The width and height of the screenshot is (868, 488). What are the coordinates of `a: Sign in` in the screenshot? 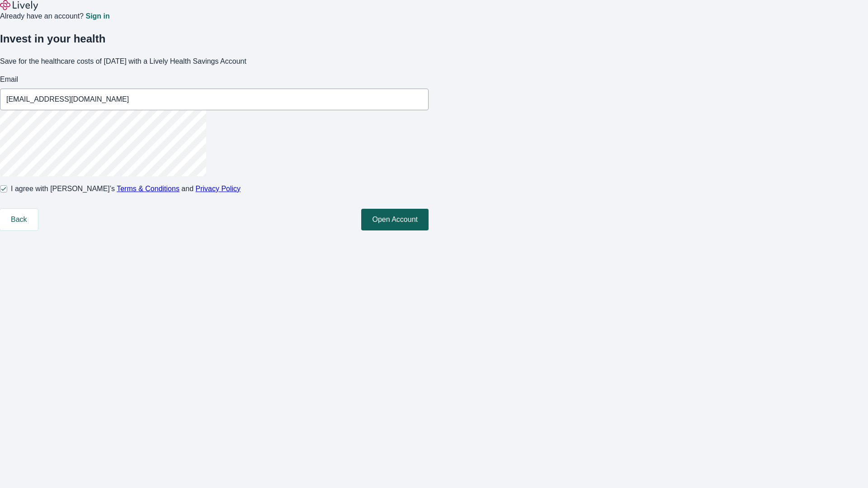 It's located at (97, 16).